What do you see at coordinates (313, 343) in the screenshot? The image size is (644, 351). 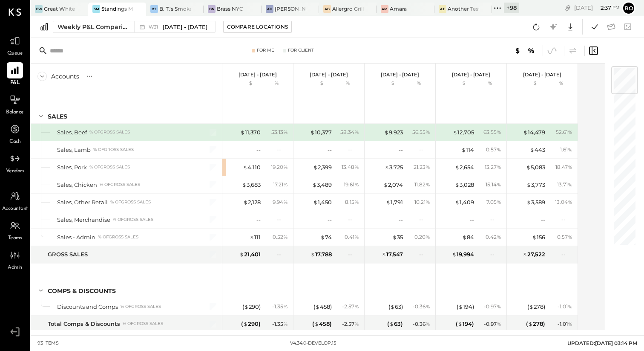 I see `div: v 4.34.0-develop.15` at bounding box center [313, 343].